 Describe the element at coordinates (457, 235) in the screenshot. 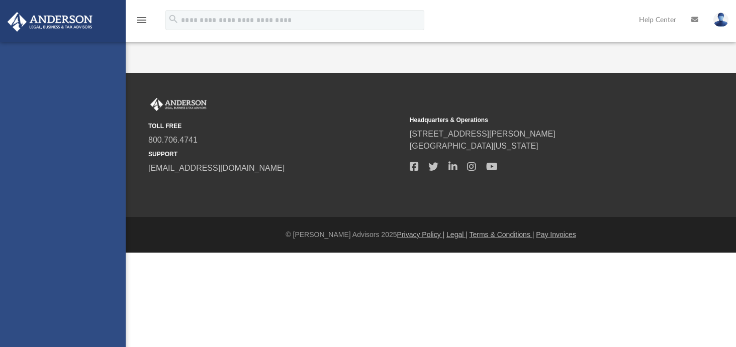

I see `a: Legal |` at that location.